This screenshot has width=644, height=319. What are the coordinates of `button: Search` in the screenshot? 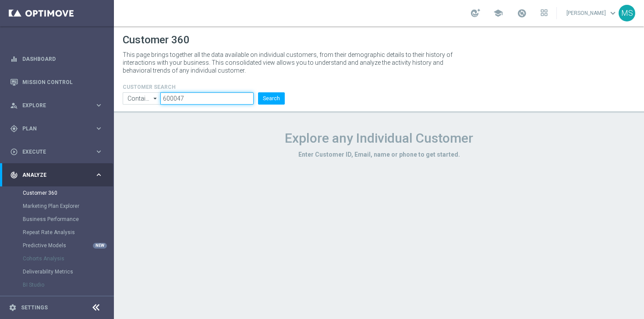 It's located at (271, 98).